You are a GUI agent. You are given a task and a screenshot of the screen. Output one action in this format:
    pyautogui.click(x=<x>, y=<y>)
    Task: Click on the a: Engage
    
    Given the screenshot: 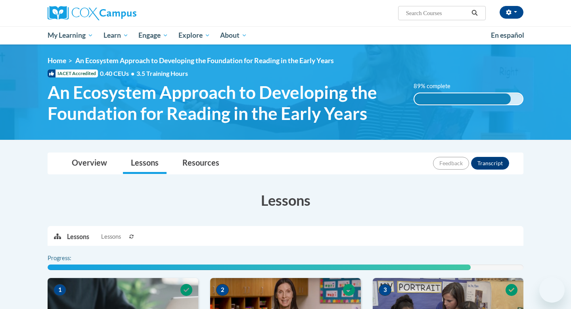 What is the action you would take?
    pyautogui.click(x=153, y=35)
    